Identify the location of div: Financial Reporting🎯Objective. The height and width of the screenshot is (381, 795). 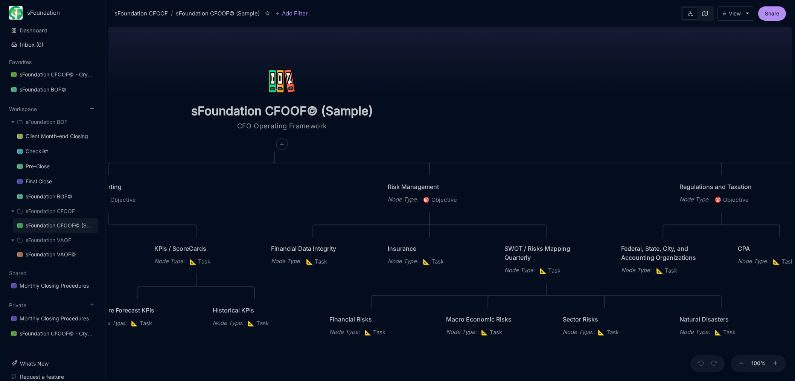
(109, 194).